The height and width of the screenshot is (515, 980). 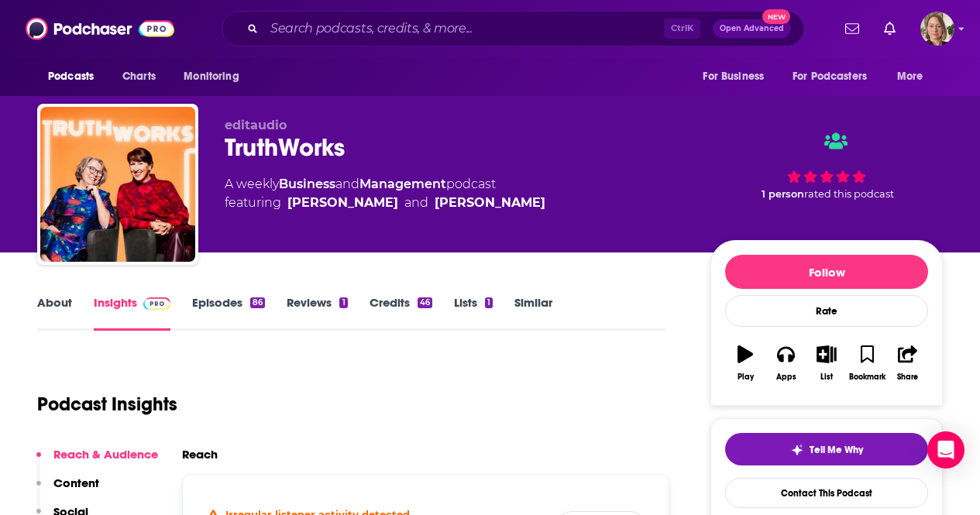 I want to click on img: User Profile, so click(x=937, y=28).